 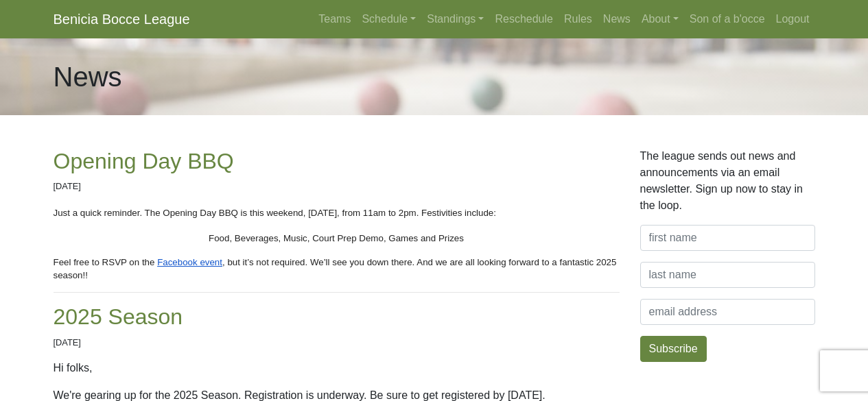 I want to click on span: Feel free to RSVP on the, so click(x=104, y=262).